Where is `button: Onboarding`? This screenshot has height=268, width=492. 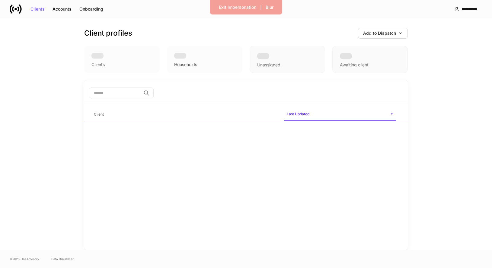 button: Onboarding is located at coordinates (91, 9).